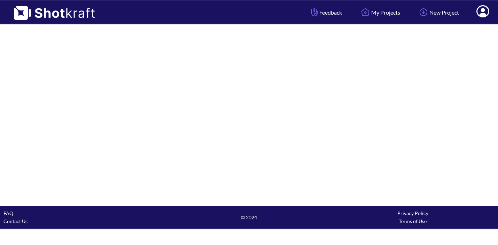  What do you see at coordinates (438, 12) in the screenshot?
I see `a: New Project` at bounding box center [438, 12].